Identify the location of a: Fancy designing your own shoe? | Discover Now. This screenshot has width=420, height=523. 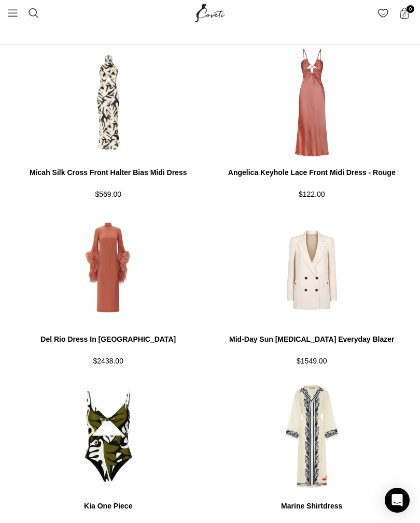
(210, 34).